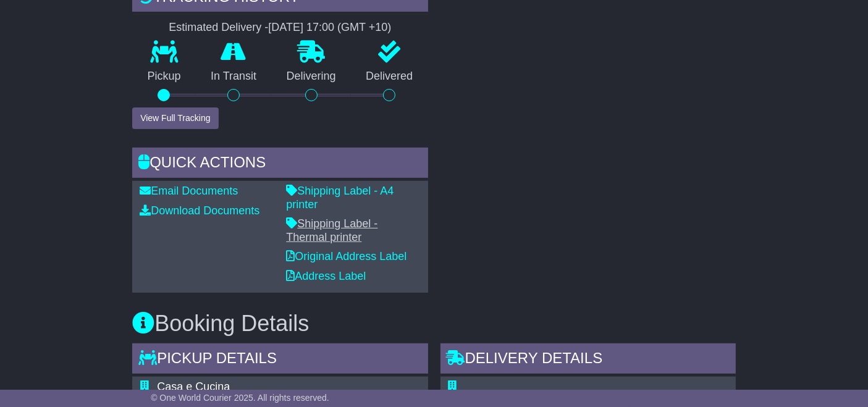 The image size is (868, 407). I want to click on span: Casa e Cucina, so click(193, 387).